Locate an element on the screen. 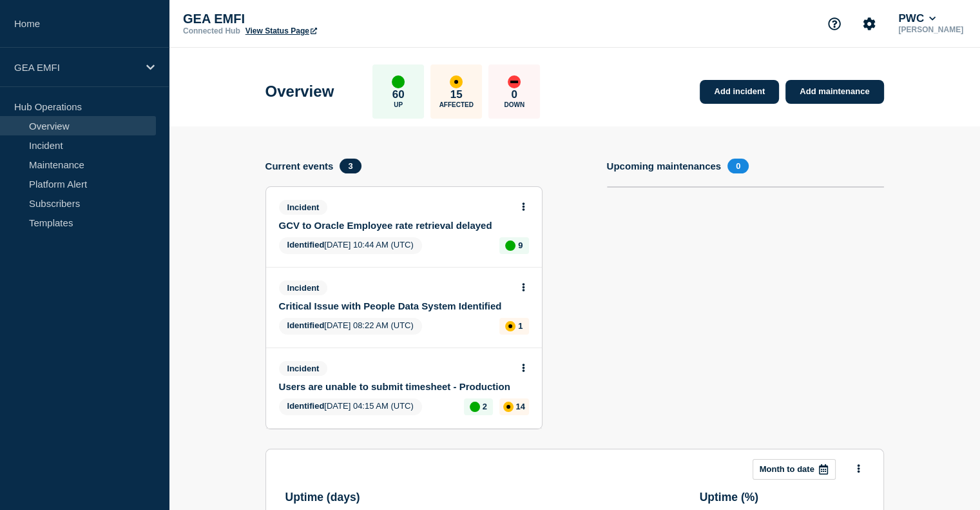 The width and height of the screenshot is (980, 510). span: 0 is located at coordinates (737, 165).